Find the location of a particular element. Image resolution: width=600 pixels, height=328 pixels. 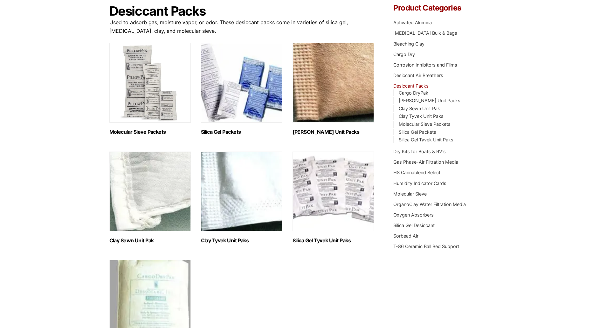

a: Silica Gel Tyvek Unit Paks is located at coordinates (426, 139).